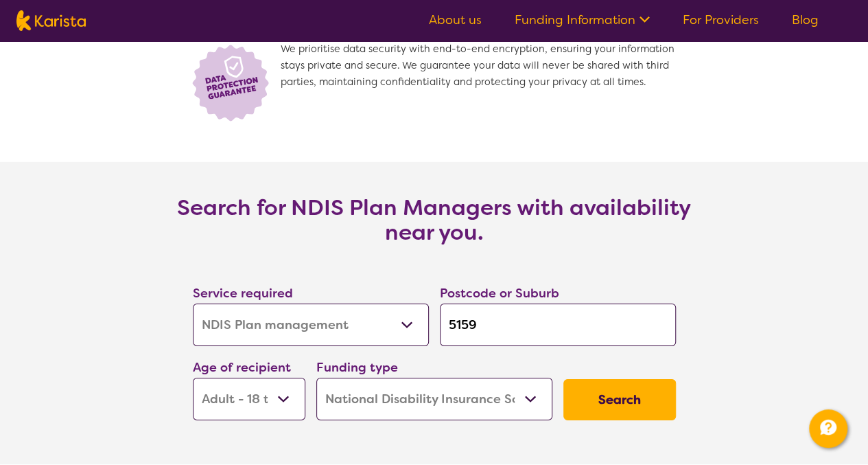  I want to click on button: Search, so click(620, 400).